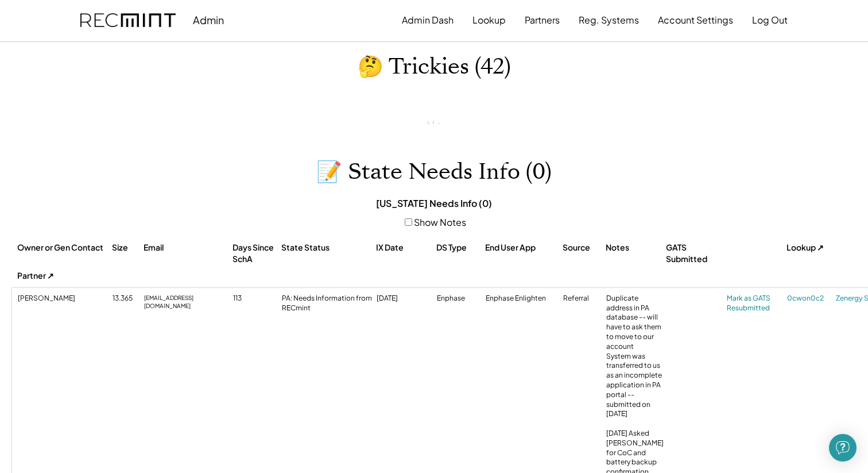 This screenshot has height=473, width=868. Describe the element at coordinates (584, 298) in the screenshot. I see `div: Referral` at that location.